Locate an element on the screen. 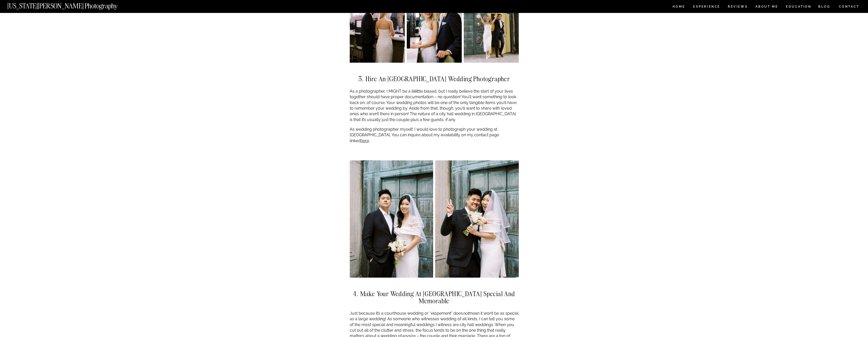 This screenshot has height=337, width=868. a: REVIEWS is located at coordinates (737, 7).